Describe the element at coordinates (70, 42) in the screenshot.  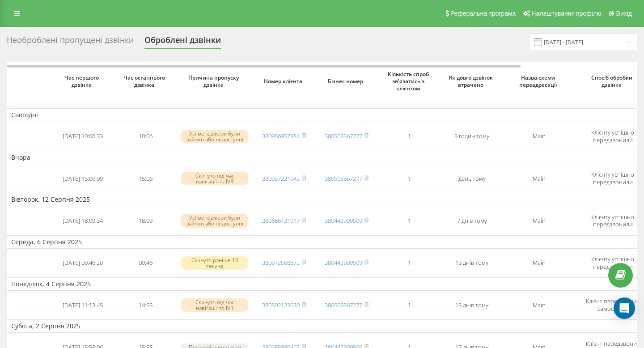
I see `div: Необроблені пропущені дзвінки` at that location.